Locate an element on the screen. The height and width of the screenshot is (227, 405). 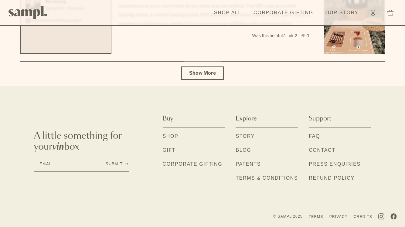
a: Terms & Conditions is located at coordinates (267, 179).